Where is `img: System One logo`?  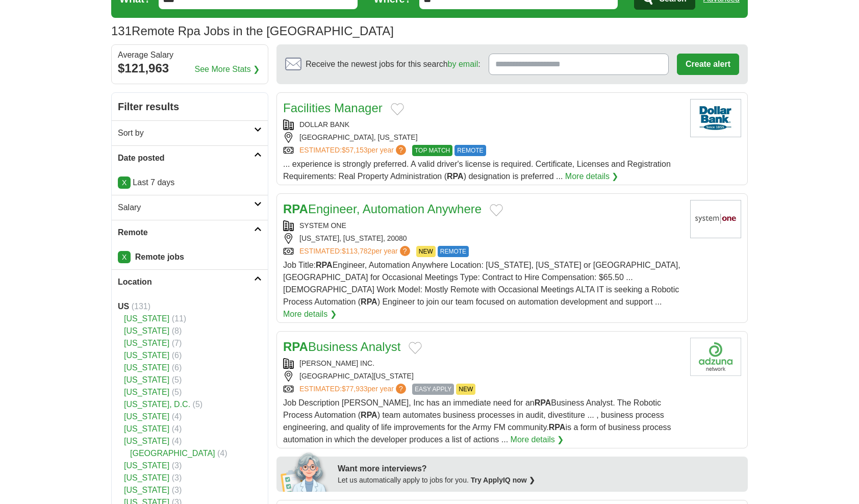 img: System One logo is located at coordinates (716, 219).